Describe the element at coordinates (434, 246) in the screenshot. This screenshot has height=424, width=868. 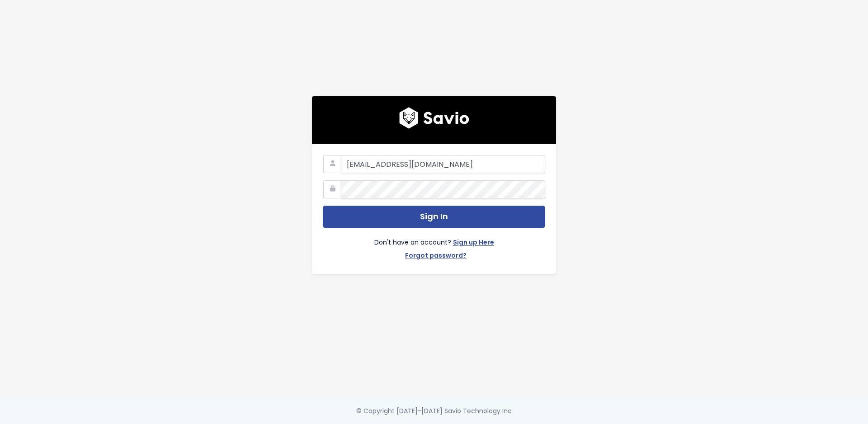
I see `div: Don't have an account?` at that location.